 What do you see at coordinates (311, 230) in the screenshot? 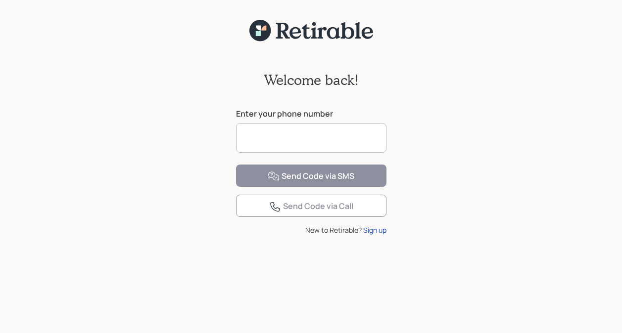
I see `div: New to Retirable?` at bounding box center [311, 230].